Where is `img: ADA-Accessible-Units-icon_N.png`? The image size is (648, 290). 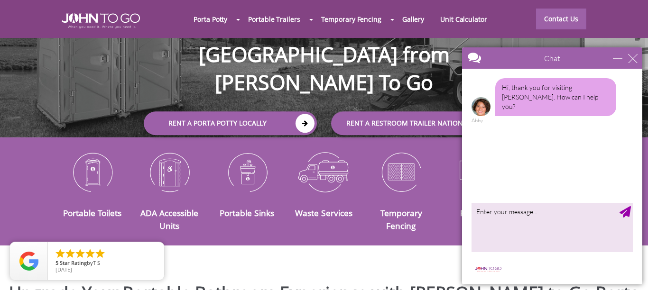 img: ADA-Accessible-Units-icon_N.png is located at coordinates (169, 172).